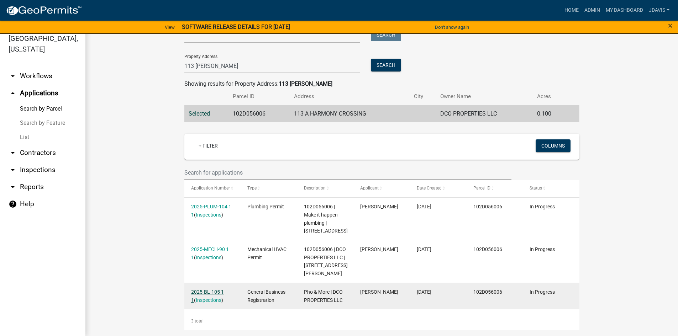  I want to click on td: DCO PROPERTIES LLC, so click(485, 114).